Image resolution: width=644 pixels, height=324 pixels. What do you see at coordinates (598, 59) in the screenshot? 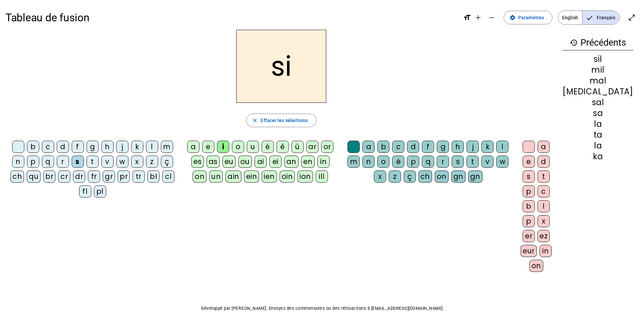
I see `div: sil` at bounding box center [598, 59].